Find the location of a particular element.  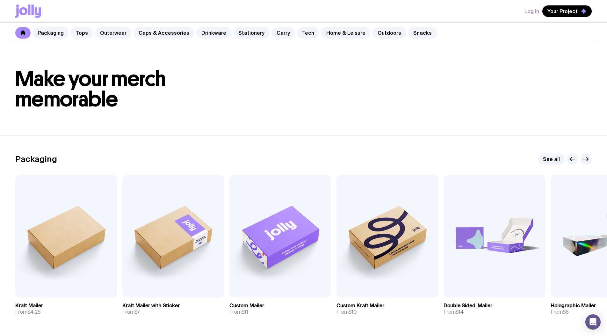

button: Log In is located at coordinates (532, 11).